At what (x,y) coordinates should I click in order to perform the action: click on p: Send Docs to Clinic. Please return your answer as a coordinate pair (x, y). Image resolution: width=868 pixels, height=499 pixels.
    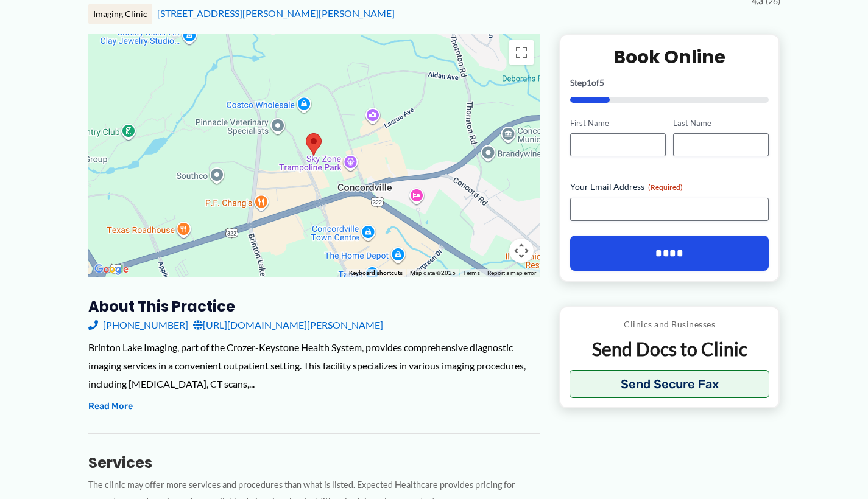
    Looking at the image, I should click on (669, 349).